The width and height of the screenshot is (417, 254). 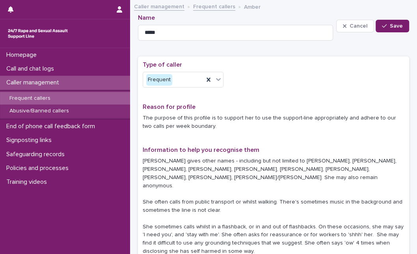 I want to click on p: Amber, so click(x=252, y=6).